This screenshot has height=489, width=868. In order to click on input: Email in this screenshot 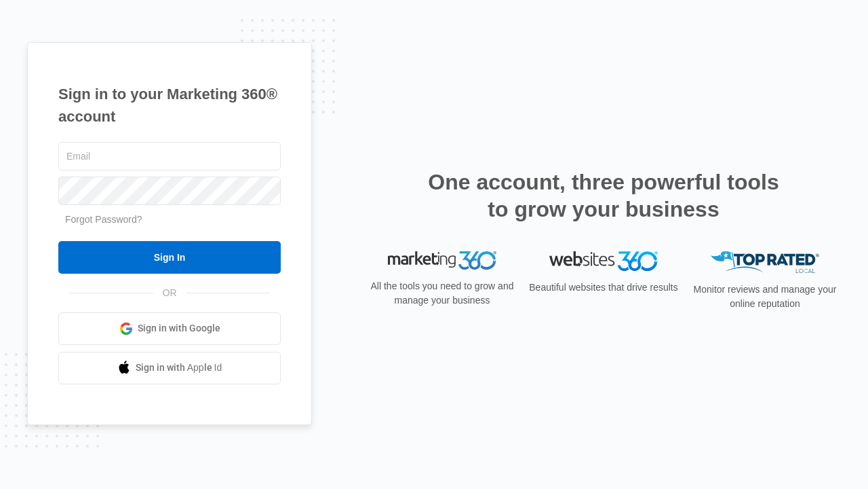, I will do `click(170, 156)`.